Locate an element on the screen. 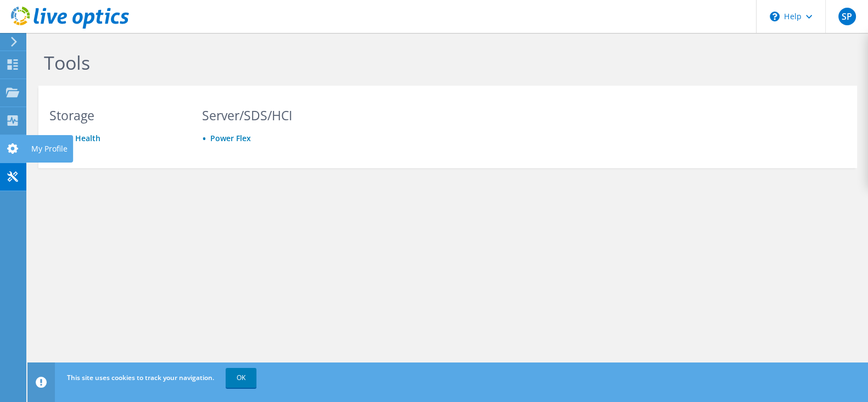  h3: Server/SDS/HCI is located at coordinates (267, 115).